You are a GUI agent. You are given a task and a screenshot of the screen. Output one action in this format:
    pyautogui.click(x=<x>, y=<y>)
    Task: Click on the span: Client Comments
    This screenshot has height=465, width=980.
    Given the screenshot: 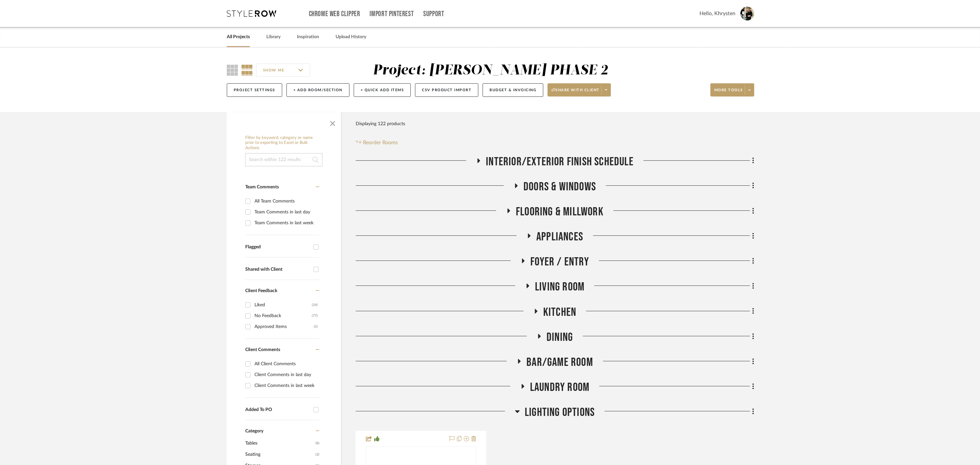 What is the action you would take?
    pyautogui.click(x=263, y=350)
    